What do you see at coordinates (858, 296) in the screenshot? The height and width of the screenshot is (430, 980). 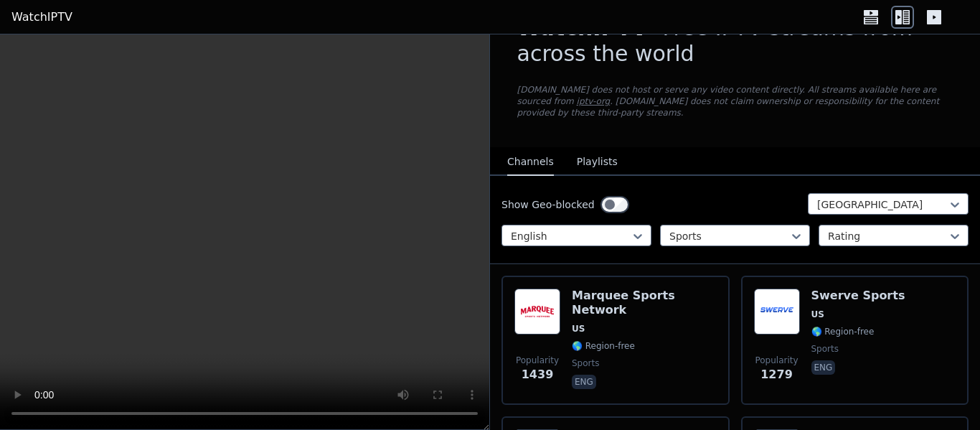 I see `h6: Swerve Sports` at bounding box center [858, 296].